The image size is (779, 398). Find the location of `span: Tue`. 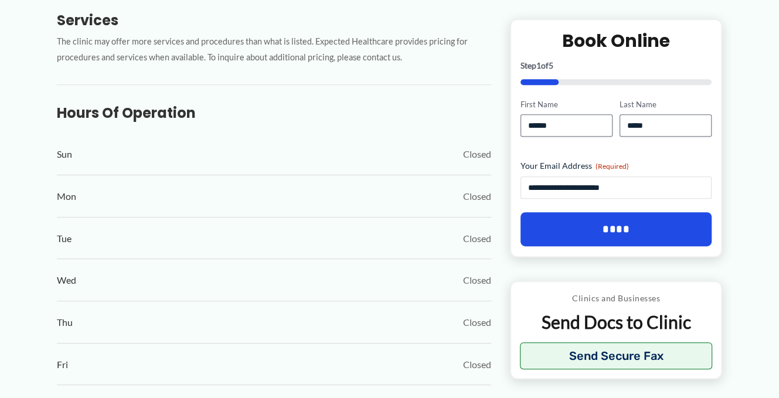

span: Tue is located at coordinates (64, 239).